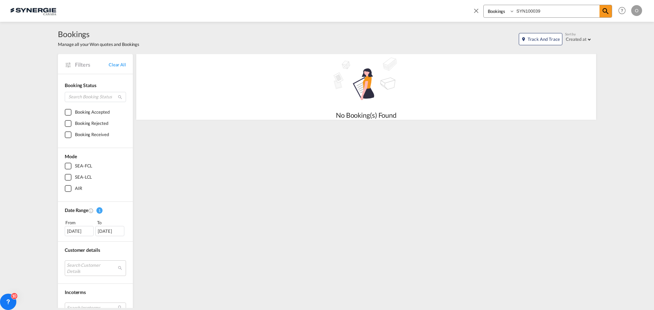 Image resolution: width=654 pixels, height=310 pixels. What do you see at coordinates (78, 189) in the screenshot?
I see `div: AIR` at bounding box center [78, 189].